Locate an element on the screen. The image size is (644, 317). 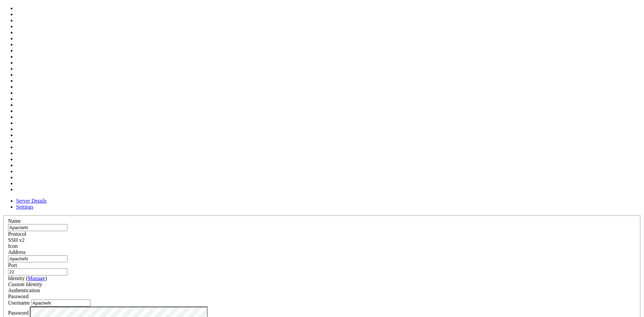
div: Custom Identity is located at coordinates (322, 284).